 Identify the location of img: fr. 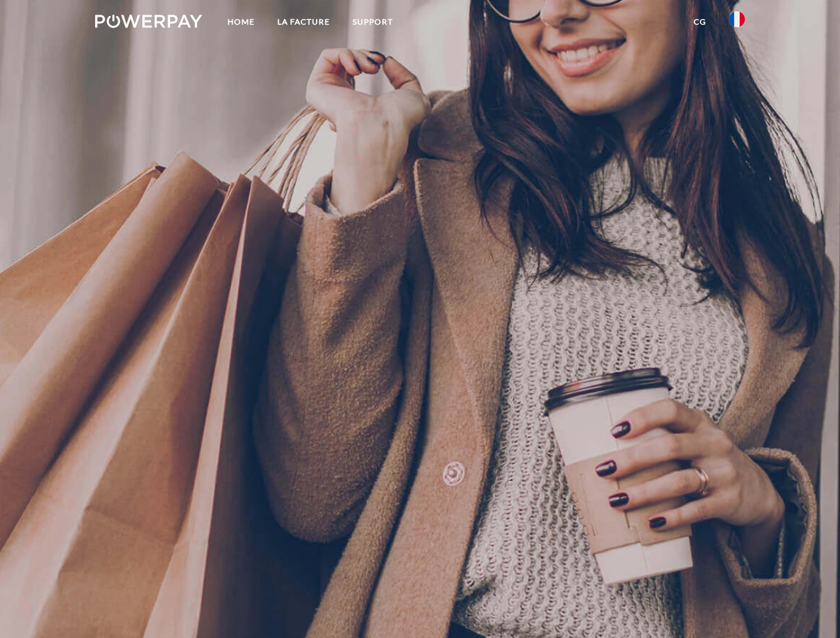
(737, 19).